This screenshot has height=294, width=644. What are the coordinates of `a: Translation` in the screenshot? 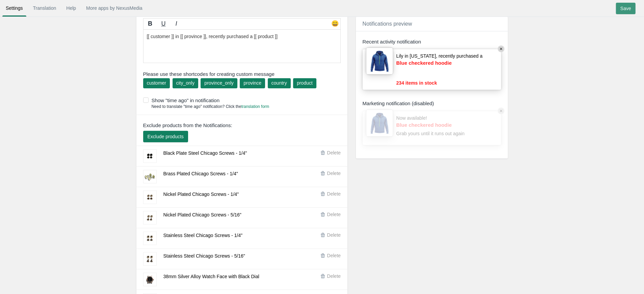 It's located at (45, 8).